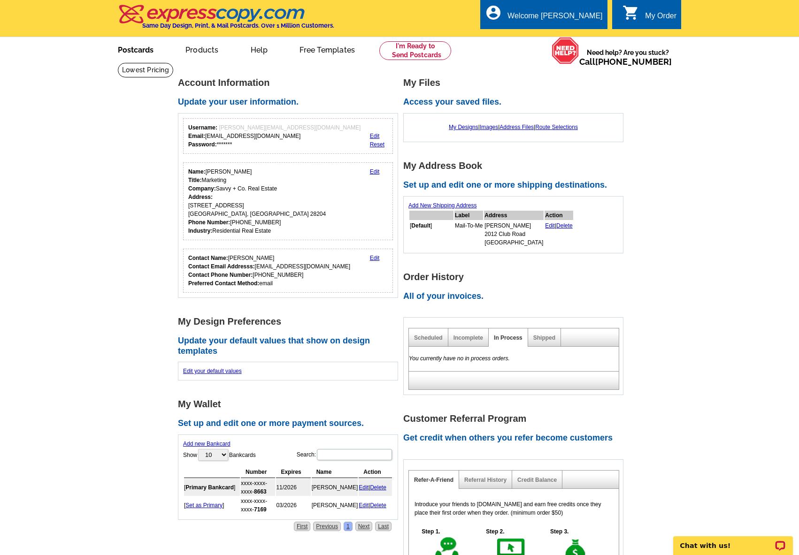 The height and width of the screenshot is (555, 799). What do you see at coordinates (195, 180) in the screenshot?
I see `strong: Title:` at bounding box center [195, 180].